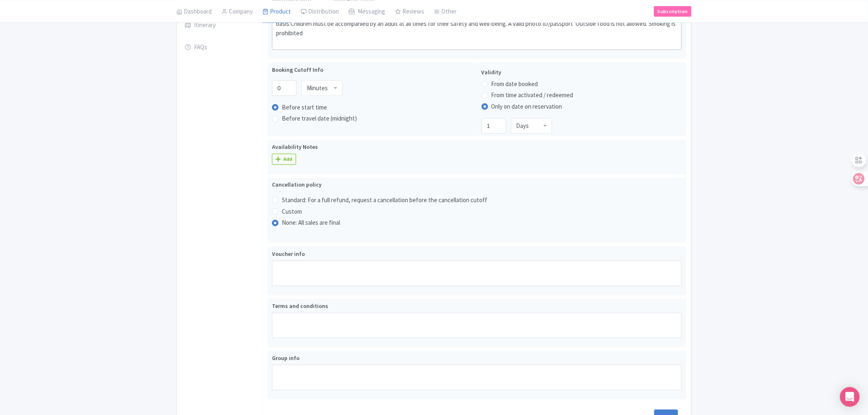 The width and height of the screenshot is (868, 415). Describe the element at coordinates (300, 306) in the screenshot. I see `span: Terms and conditions` at that location.